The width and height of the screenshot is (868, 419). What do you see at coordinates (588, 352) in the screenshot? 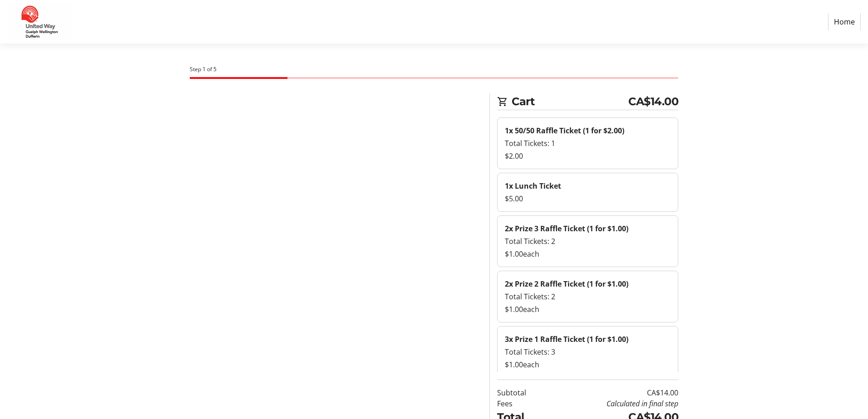
I see `div: Total Tickets: 3` at bounding box center [588, 352].